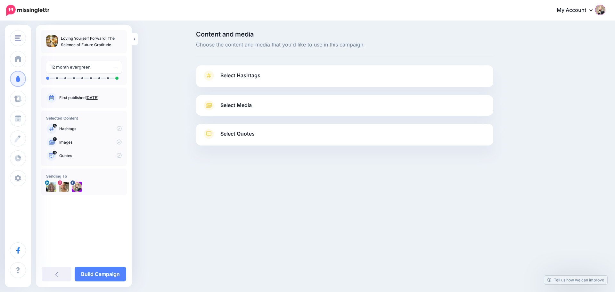  I want to click on span: Select Media, so click(236, 105).